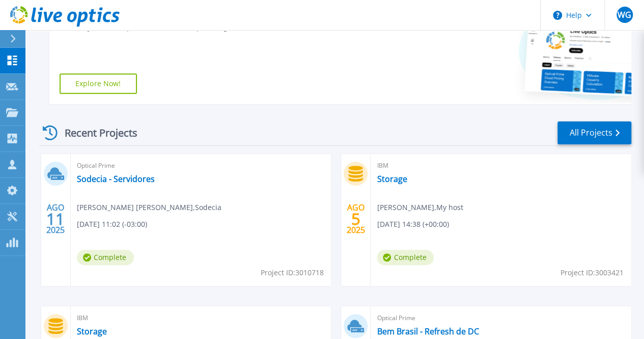 This screenshot has height=339, width=644. Describe the element at coordinates (98, 84) in the screenshot. I see `a: Explore Now!` at that location.